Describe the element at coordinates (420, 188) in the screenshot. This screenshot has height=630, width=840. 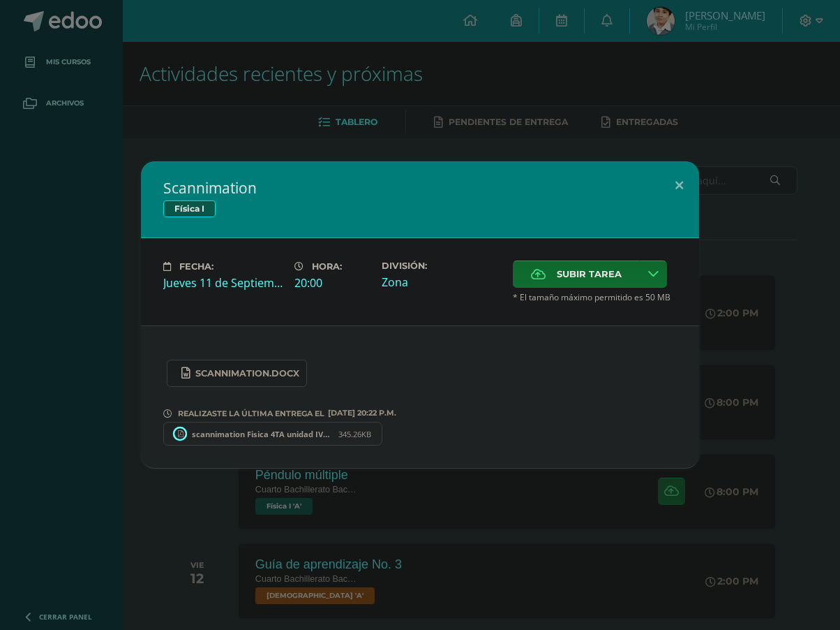
I see `h2: Scannimation` at that location.